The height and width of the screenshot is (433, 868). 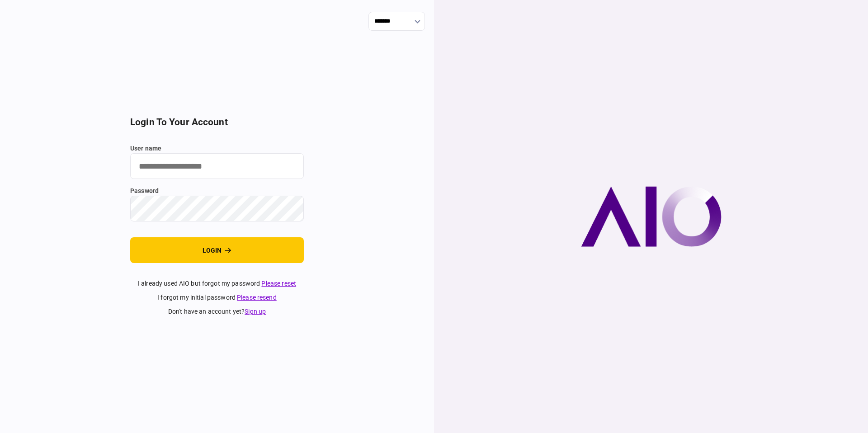 I want to click on div: I forgot my initial password, so click(x=217, y=298).